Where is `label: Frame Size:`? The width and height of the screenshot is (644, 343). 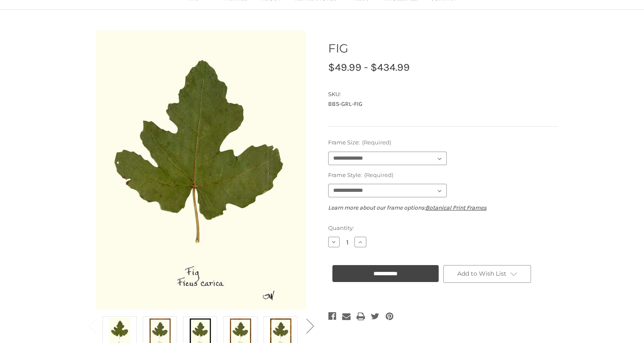
label: Frame Size: is located at coordinates (443, 142).